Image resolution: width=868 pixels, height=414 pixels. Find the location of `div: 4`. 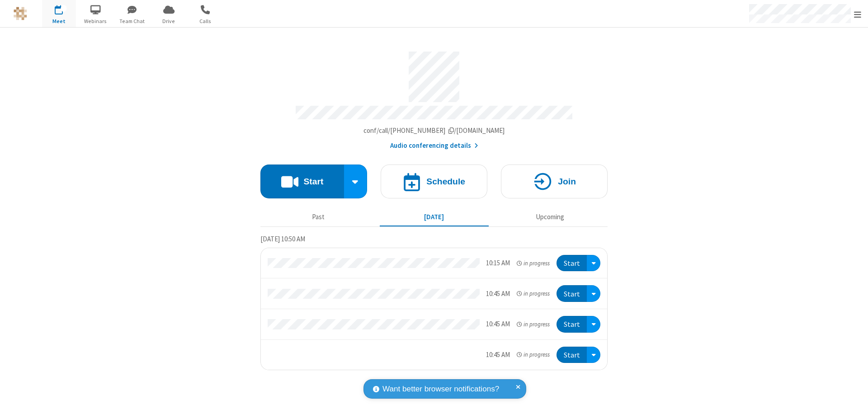

div: 4 is located at coordinates (64, 8).